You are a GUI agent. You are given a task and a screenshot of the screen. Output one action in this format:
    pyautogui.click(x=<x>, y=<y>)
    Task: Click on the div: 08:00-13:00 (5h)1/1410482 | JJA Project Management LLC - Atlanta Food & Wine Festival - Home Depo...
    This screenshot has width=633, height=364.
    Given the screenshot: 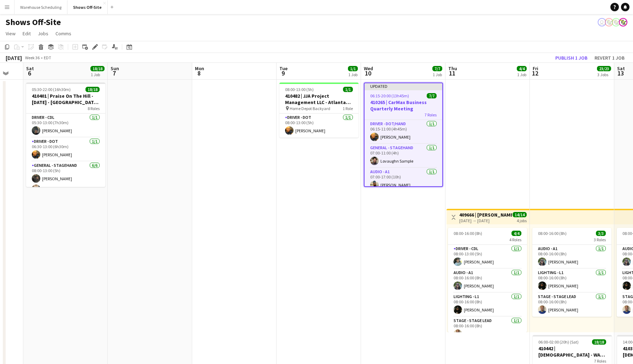 What is the action you would take?
    pyautogui.click(x=319, y=110)
    